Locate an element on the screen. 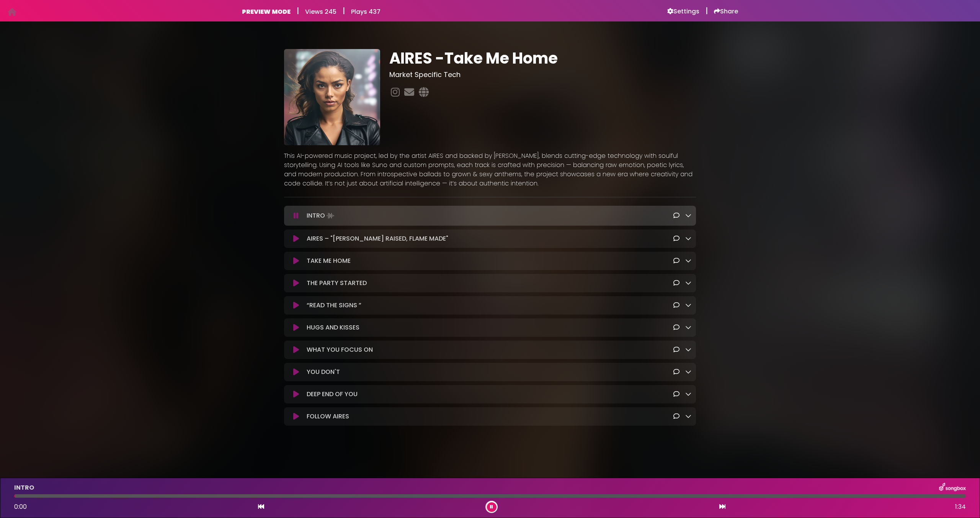 The width and height of the screenshot is (980, 518). p: TAKE ME HOME is located at coordinates (328, 261).